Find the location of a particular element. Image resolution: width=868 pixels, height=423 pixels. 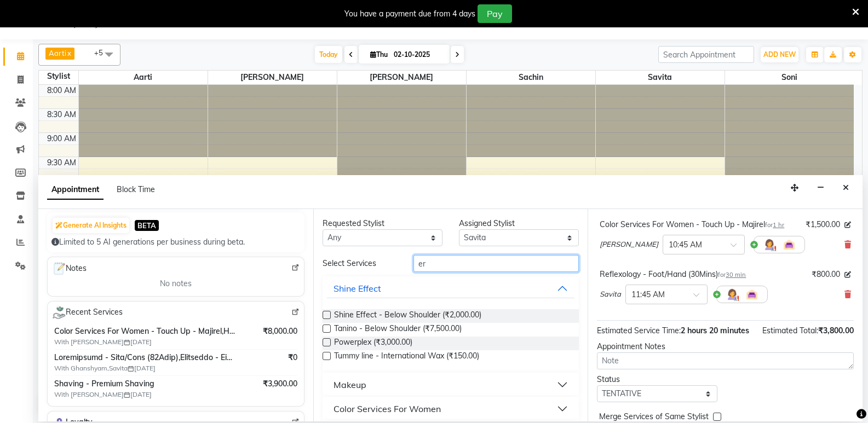

span: Shaving - Premium Shaving is located at coordinates (145, 384).